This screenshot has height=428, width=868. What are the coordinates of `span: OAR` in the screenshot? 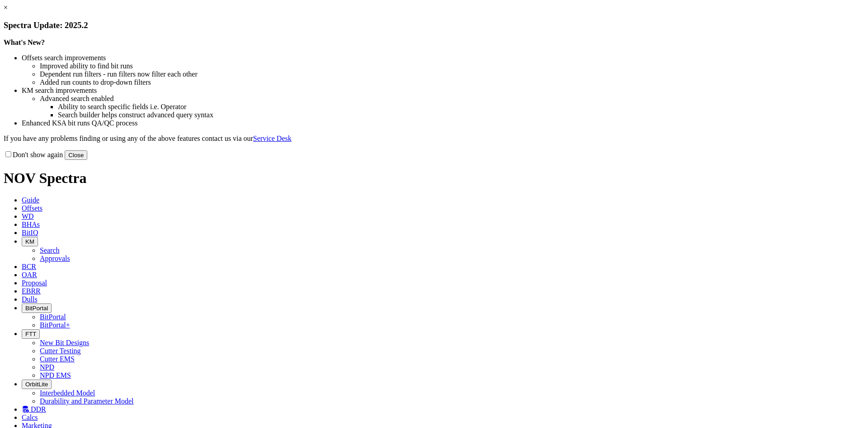 It's located at (30, 275).